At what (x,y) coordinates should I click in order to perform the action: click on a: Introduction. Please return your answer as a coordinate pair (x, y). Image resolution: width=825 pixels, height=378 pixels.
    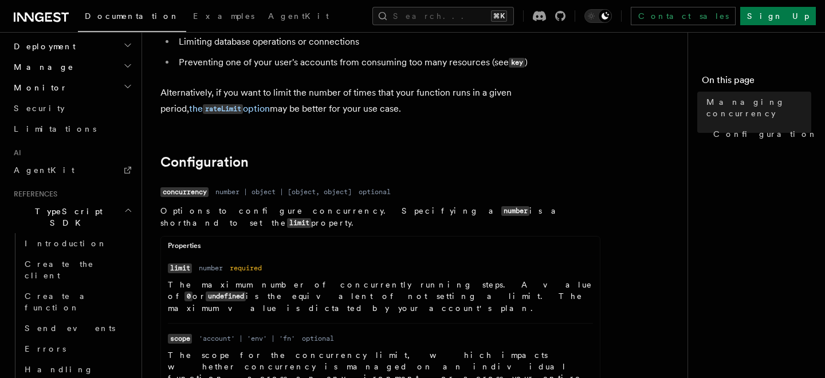
    Looking at the image, I should click on (77, 244).